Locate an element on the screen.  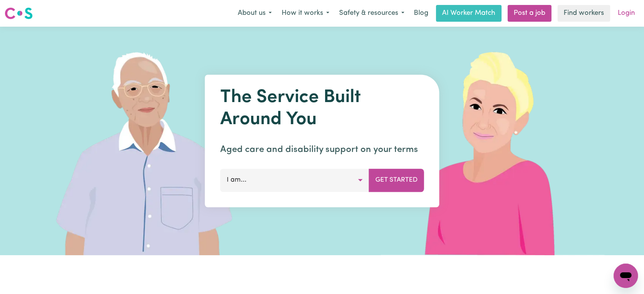
button: Get Started is located at coordinates (396, 180).